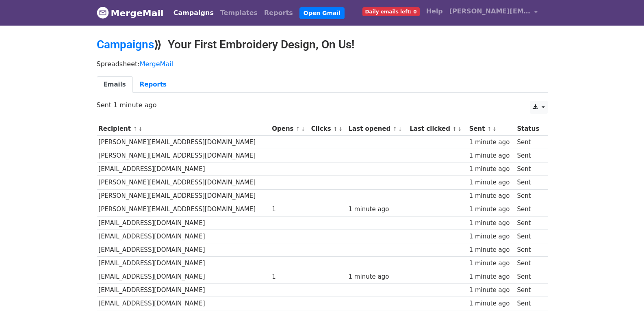 This screenshot has width=644, height=314. Describe the element at coordinates (391, 11) in the screenshot. I see `a: Daily emails left: 0` at that location.